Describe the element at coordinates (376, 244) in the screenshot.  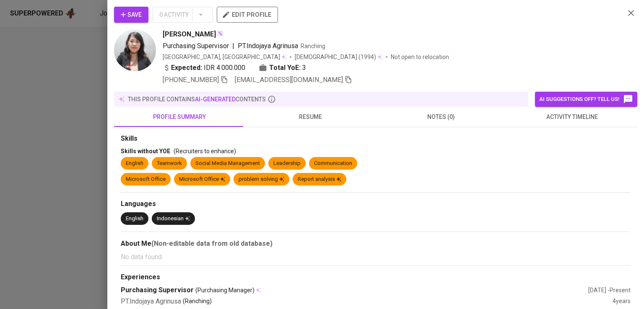
I see `div: About Me` at that location.